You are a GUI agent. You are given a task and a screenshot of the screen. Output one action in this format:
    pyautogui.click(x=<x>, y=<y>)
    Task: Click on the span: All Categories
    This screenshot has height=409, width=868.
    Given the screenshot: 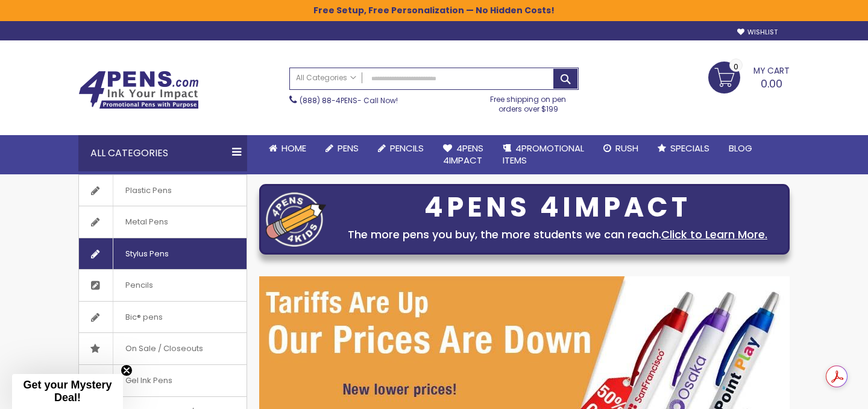 What is the action you would take?
    pyautogui.click(x=326, y=78)
    